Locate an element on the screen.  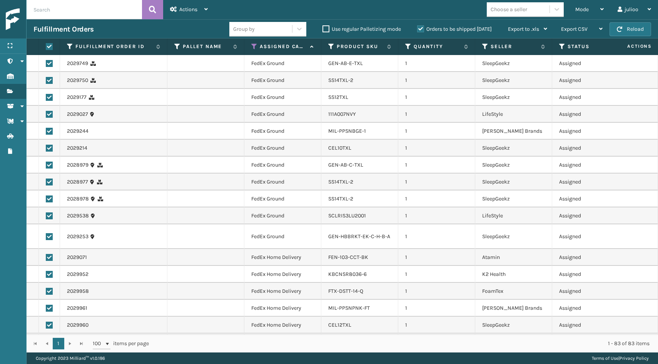
a: GEN-AB-C-TXL is located at coordinates (346, 165).